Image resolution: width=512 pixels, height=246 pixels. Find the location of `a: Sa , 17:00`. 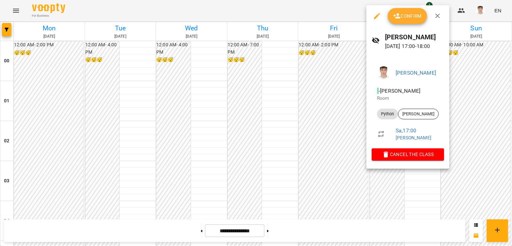

a: Sa , 17:00 is located at coordinates (406, 130).